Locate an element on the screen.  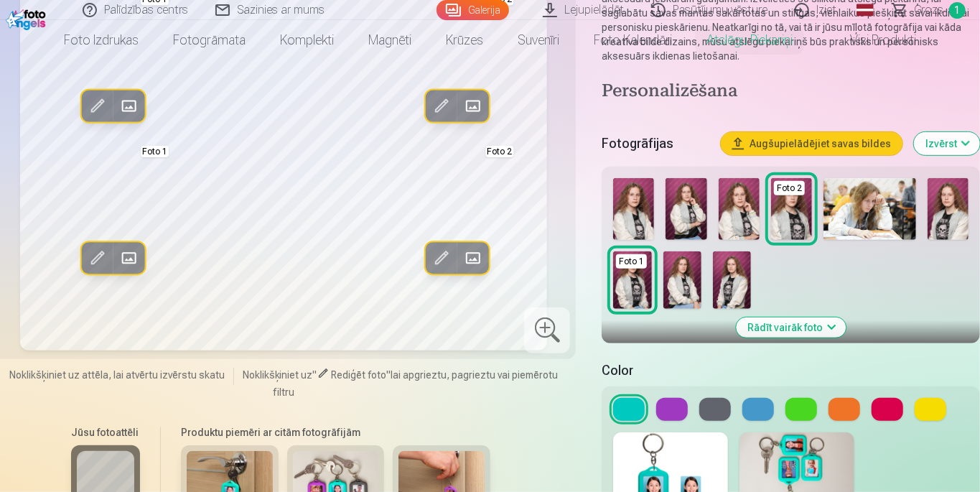
span: Noklikšķiniet uz is located at coordinates (277, 375).